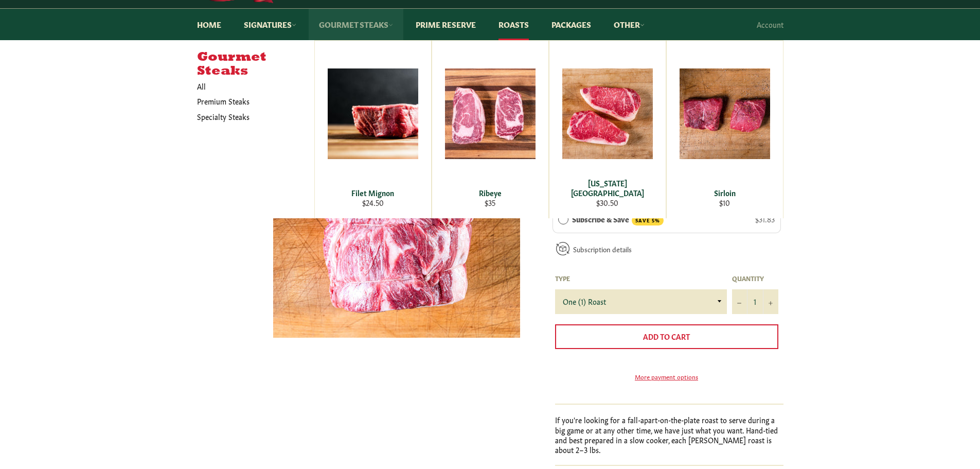  I want to click on a: Ribeye Ribeye $35, so click(490, 129).